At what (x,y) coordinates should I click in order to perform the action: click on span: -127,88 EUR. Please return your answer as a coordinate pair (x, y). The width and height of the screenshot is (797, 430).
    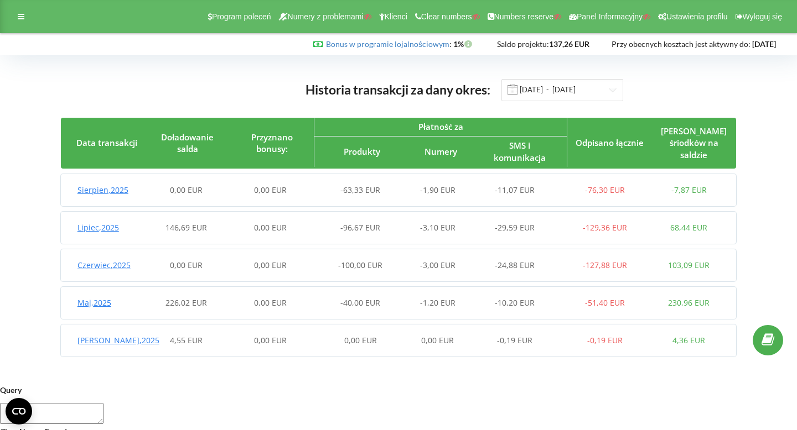
    Looking at the image, I should click on (605, 265).